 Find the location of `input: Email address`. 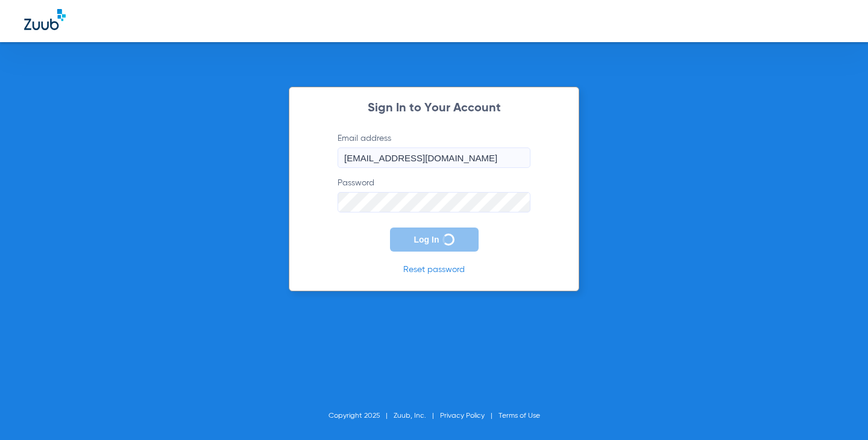

input: Email address is located at coordinates (434, 158).